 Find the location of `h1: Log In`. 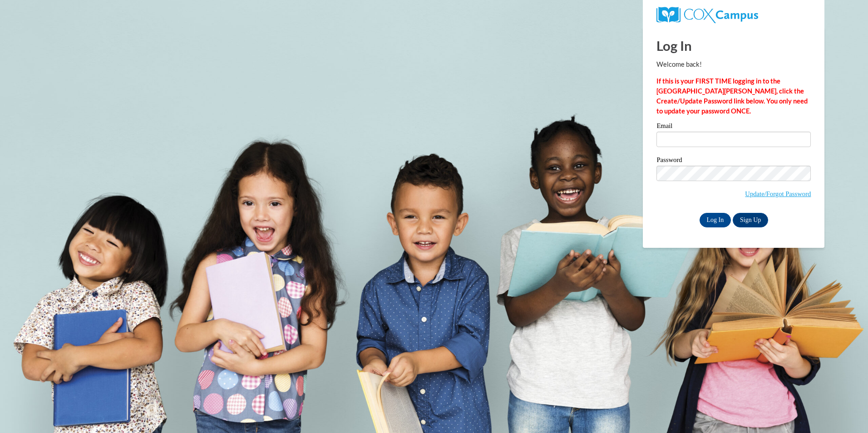

h1: Log In is located at coordinates (733, 45).